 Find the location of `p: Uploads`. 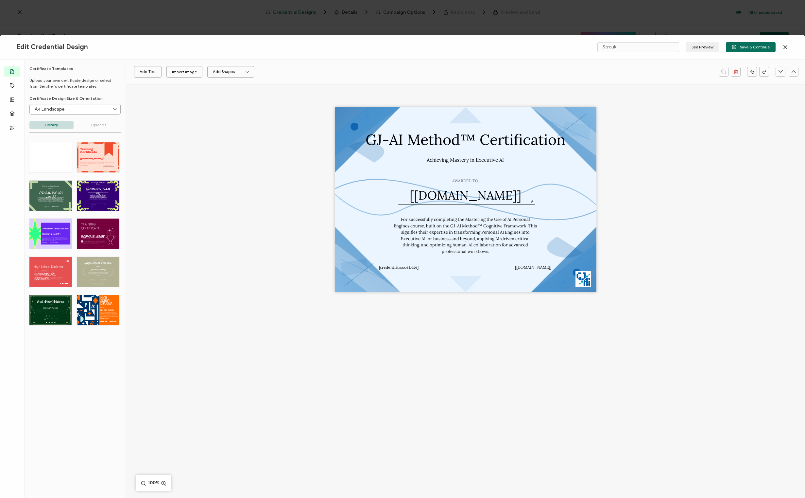

p: Uploads is located at coordinates (99, 125).